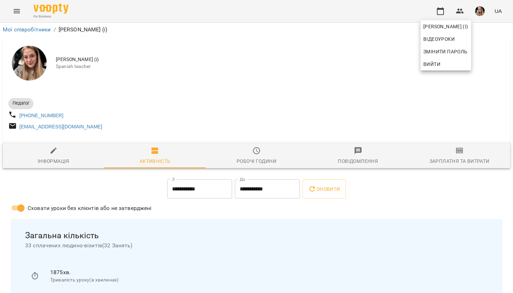  What do you see at coordinates (432, 64) in the screenshot?
I see `span: Вийти` at bounding box center [432, 64].